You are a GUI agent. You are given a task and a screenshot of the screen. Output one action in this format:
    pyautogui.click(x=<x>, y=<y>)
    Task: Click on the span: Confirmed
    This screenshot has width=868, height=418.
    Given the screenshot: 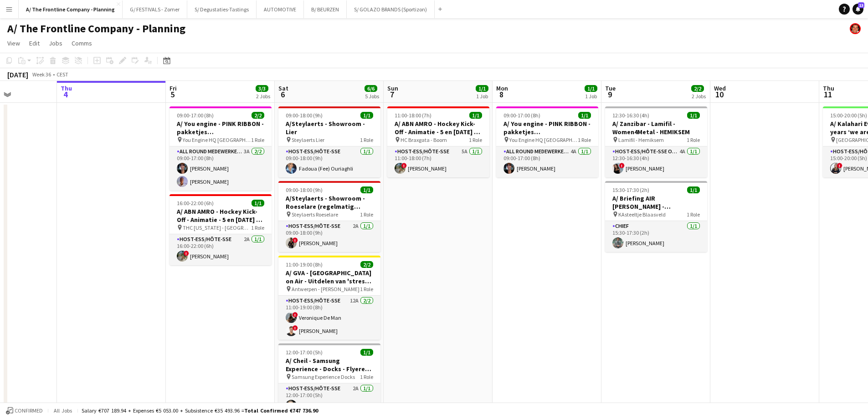 What is the action you would take?
    pyautogui.click(x=29, y=411)
    